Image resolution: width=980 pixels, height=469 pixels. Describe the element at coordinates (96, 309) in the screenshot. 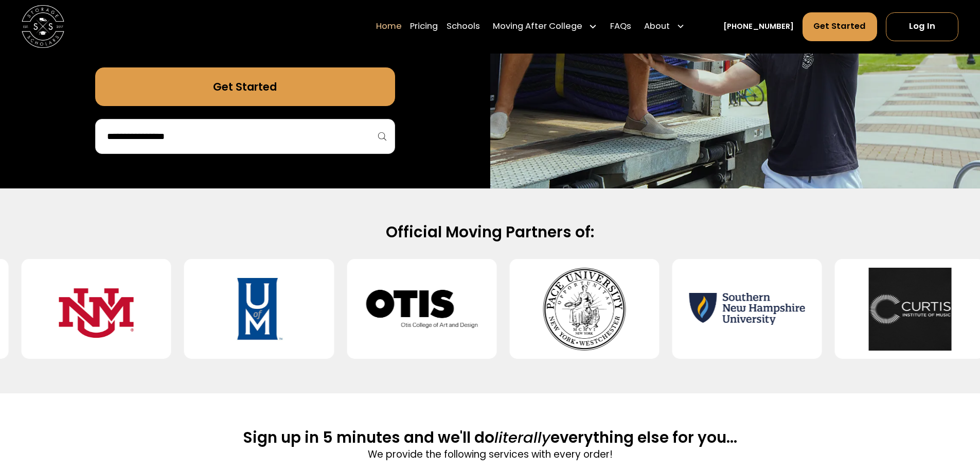

I see `img: University of New Mexico` at that location.